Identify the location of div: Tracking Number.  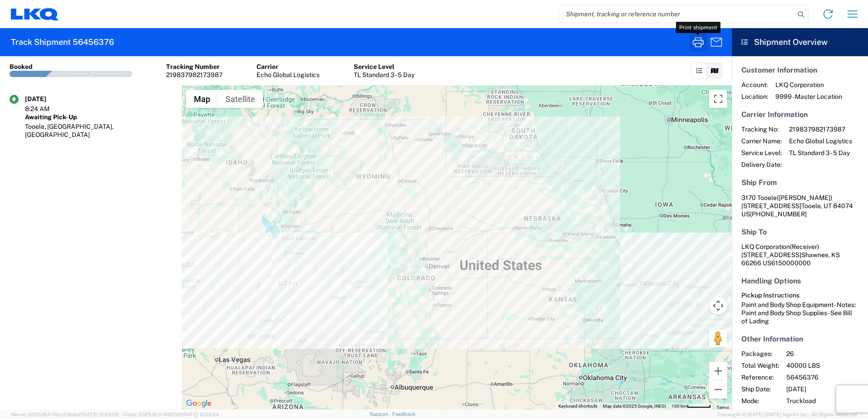
(194, 67).